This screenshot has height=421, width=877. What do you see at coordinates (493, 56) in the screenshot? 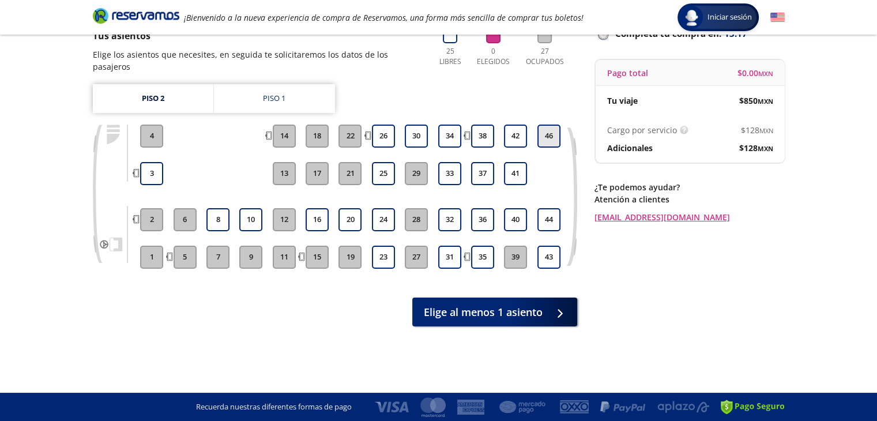
I see `p: 0 Elegidos` at bounding box center [493, 56].